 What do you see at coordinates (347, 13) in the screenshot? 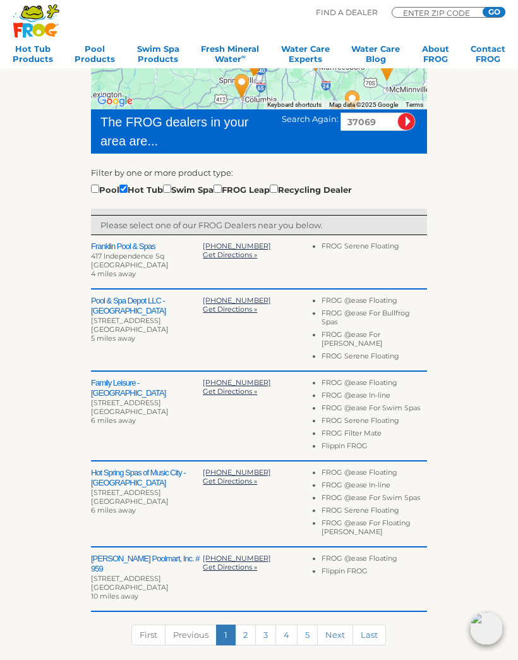
I see `p: Find A Dealer` at bounding box center [347, 13].